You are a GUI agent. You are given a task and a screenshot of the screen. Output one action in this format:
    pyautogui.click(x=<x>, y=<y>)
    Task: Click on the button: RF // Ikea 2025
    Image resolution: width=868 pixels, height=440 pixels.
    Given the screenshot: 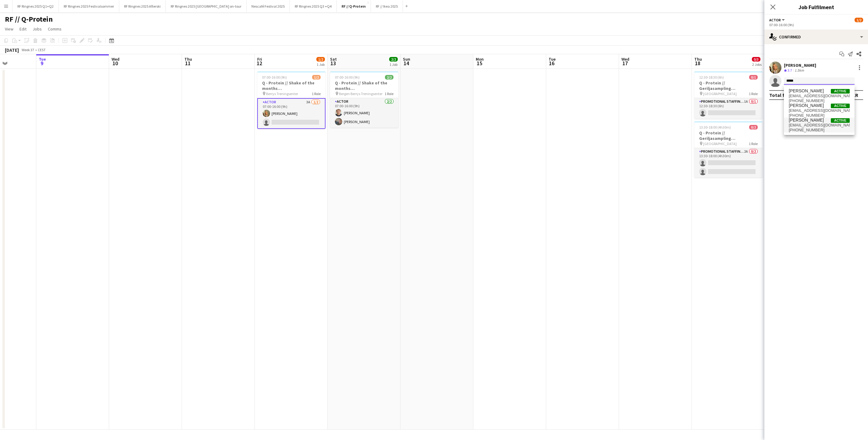 What is the action you would take?
    pyautogui.click(x=387, y=6)
    